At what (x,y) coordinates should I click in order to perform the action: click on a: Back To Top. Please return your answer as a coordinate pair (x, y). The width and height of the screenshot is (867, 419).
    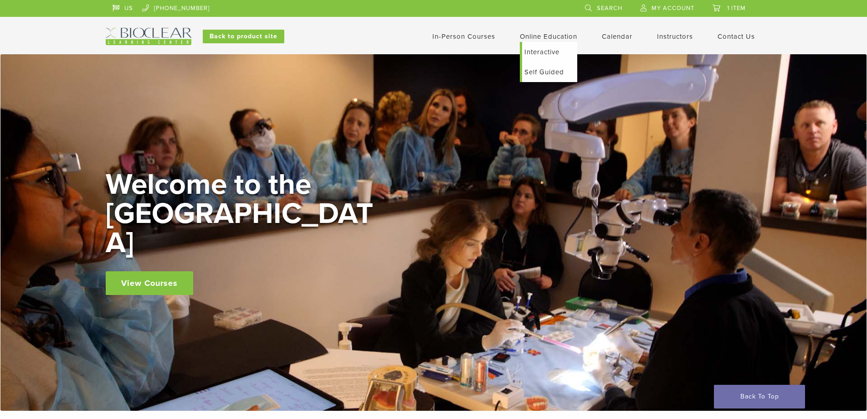
    Looking at the image, I should click on (760, 397).